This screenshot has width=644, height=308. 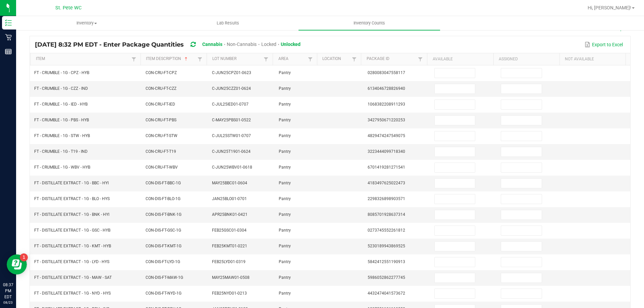 What do you see at coordinates (161, 73) in the screenshot?
I see `span: CON-CRU-FT-CPZ` at bounding box center [161, 73].